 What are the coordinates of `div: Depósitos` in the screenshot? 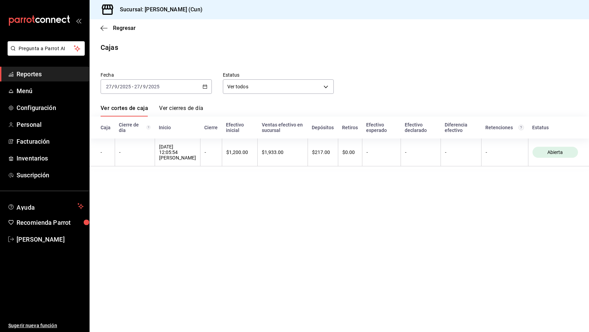 It's located at (322, 128).